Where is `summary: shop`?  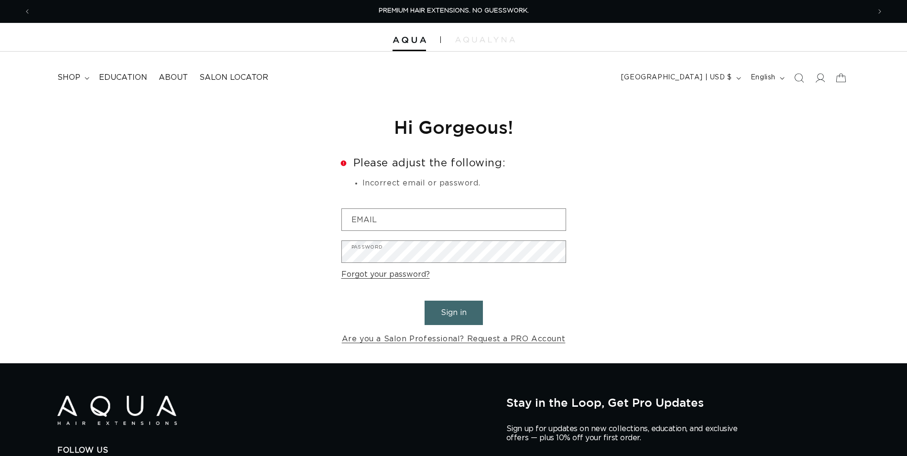 summary: shop is located at coordinates (72, 77).